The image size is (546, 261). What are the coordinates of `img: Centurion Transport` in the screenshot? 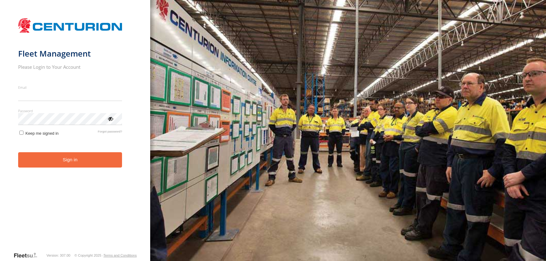 It's located at (70, 25).